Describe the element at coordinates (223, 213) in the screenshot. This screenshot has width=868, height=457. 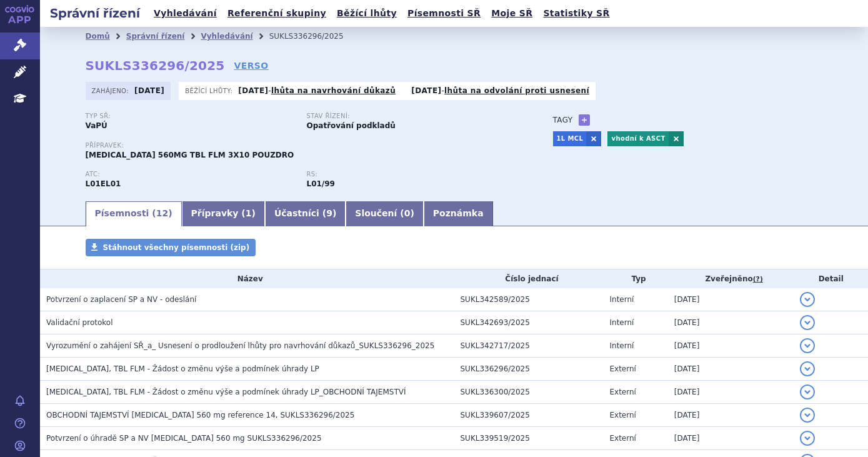
I see `a: Přípravky (1)` at that location.